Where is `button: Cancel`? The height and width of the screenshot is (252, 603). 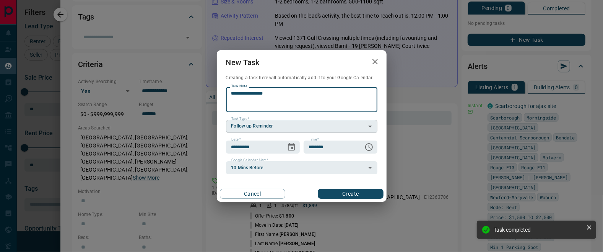 button: Cancel is located at coordinates (252, 194).